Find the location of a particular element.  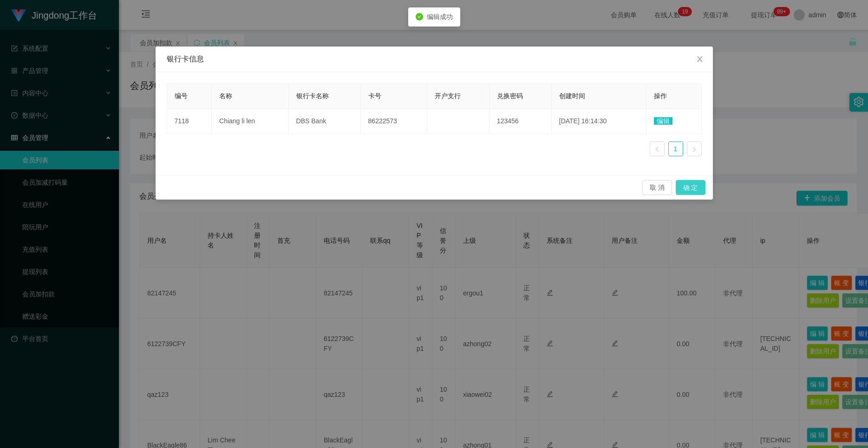

i: 图标: close is located at coordinates (700, 59).